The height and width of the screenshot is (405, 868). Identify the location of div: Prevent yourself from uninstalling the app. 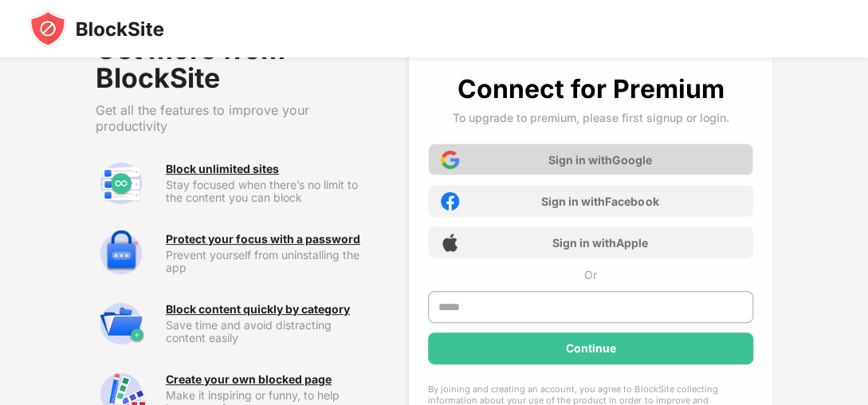
(265, 262).